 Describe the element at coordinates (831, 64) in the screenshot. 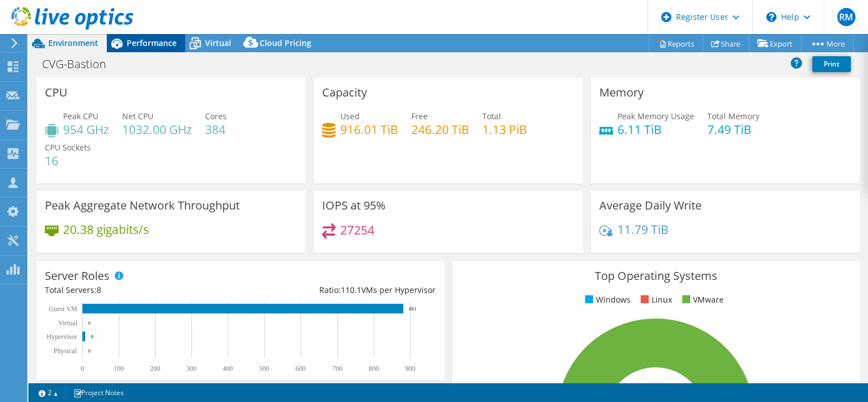

I see `a: Print` at that location.